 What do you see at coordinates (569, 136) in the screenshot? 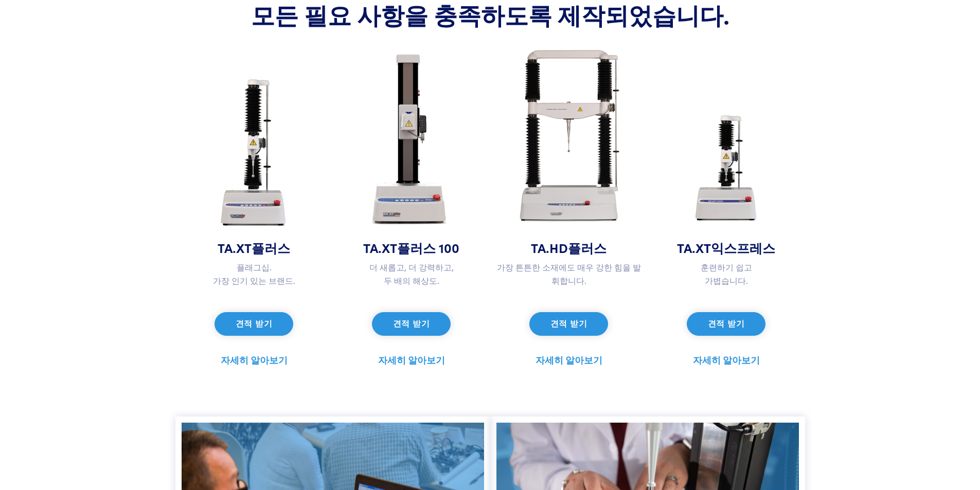
I see `img: ta-hd-analyzer.jpg` at bounding box center [569, 136].